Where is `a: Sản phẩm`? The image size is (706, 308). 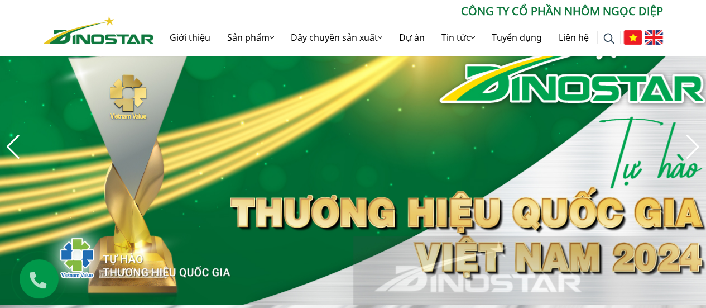
a: Sản phẩm is located at coordinates (251, 37).